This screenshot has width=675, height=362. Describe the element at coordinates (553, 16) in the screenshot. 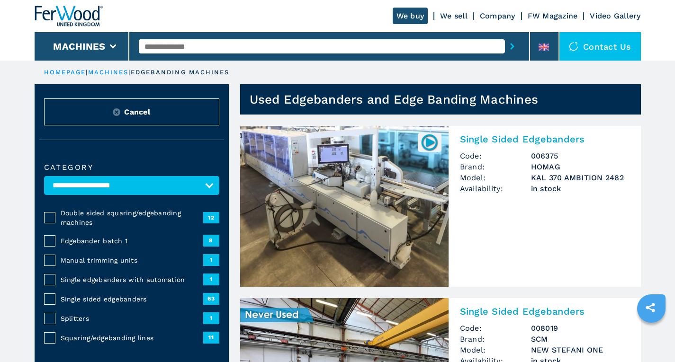

I see `a: FW Magazine` at that location.